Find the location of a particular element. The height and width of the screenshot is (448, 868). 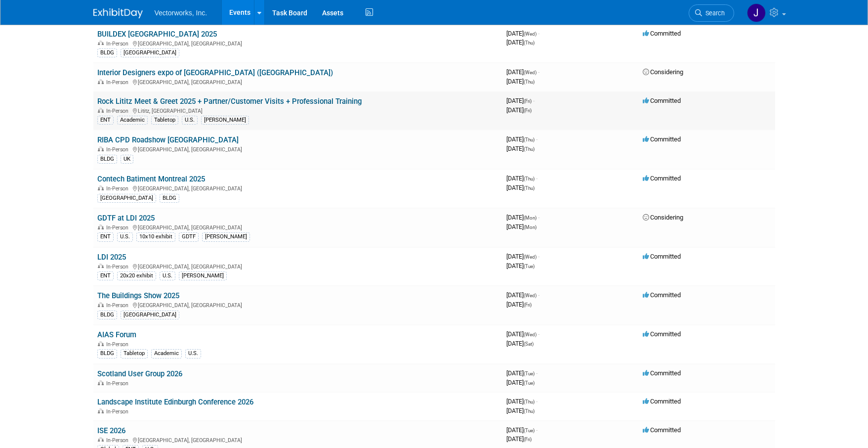

a: Landscape Institute Edinburgh Conference 2026 is located at coordinates (175, 402).